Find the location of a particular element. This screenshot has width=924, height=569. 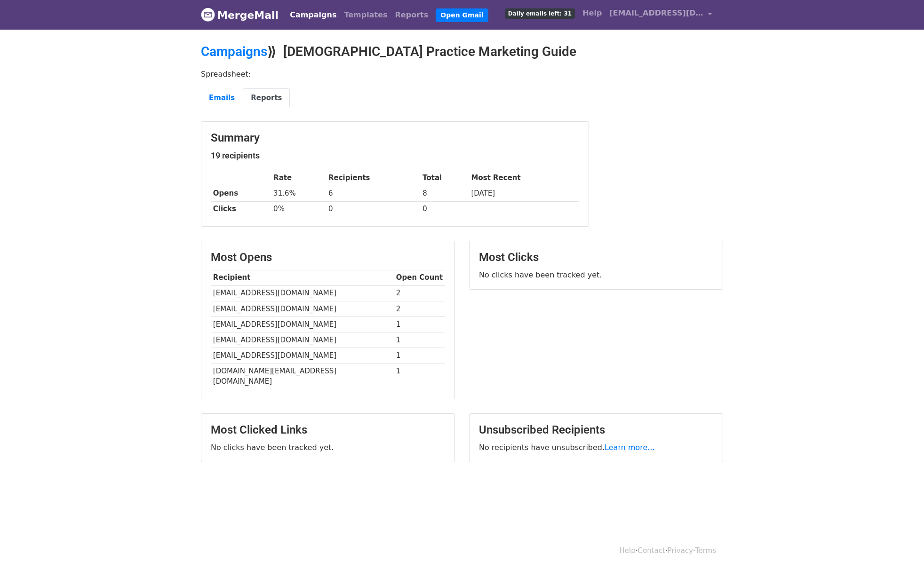

th: Opens is located at coordinates (241, 193).